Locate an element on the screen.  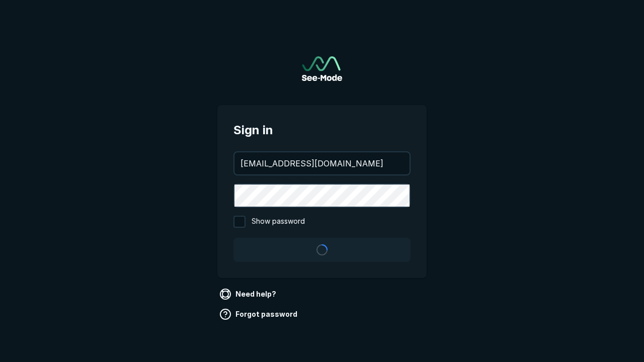
input: your@email.com is located at coordinates (322, 163).